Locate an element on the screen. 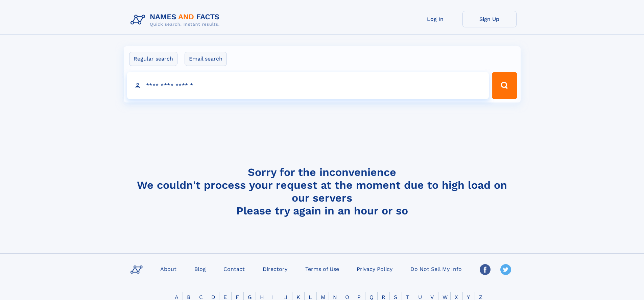 The width and height of the screenshot is (644, 300). a: Log In is located at coordinates (435, 19).